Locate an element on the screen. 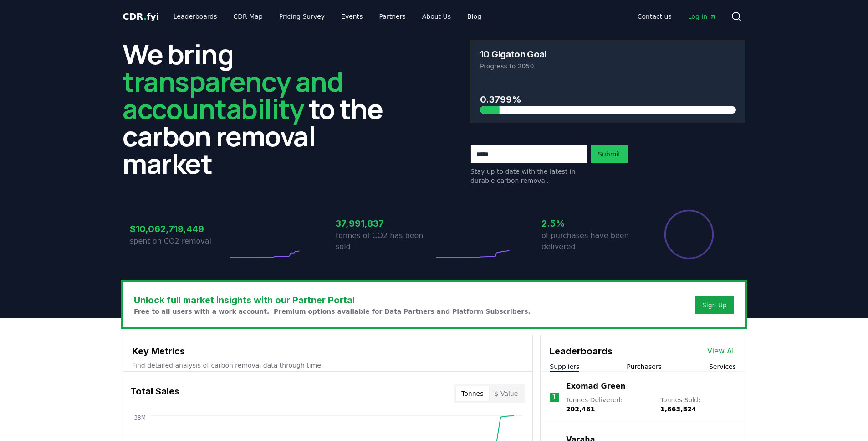  p: of purchases have been delivered is located at coordinates (591, 241).